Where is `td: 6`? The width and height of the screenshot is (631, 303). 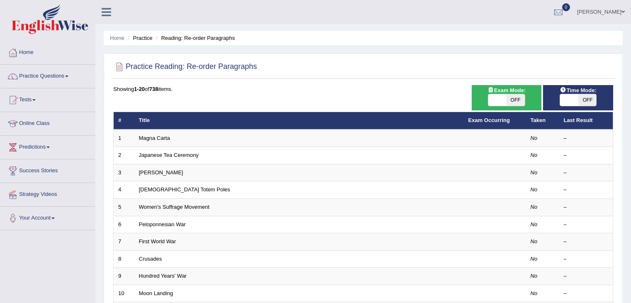
td: 6 is located at coordinates (124, 224).